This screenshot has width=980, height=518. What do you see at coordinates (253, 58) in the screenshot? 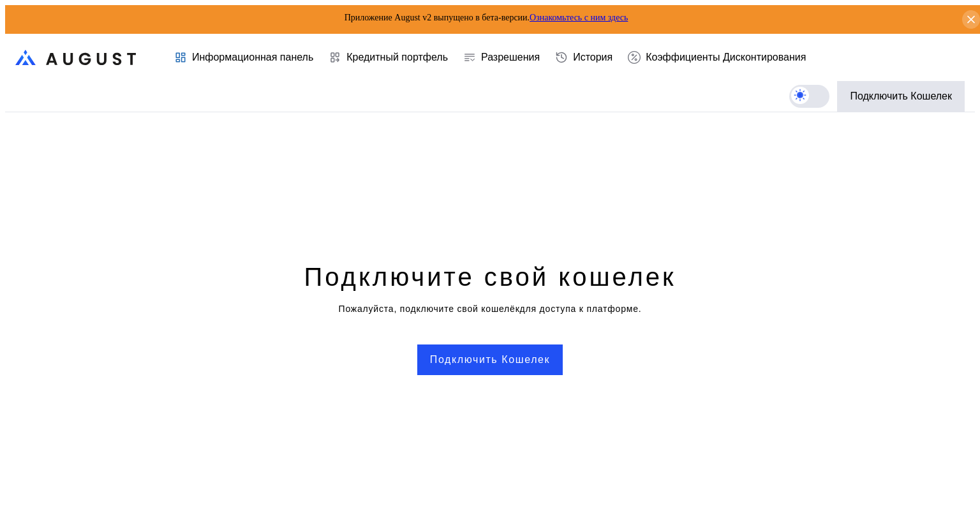
I see `ya-tr-span: Информационная панель` at bounding box center [253, 58].